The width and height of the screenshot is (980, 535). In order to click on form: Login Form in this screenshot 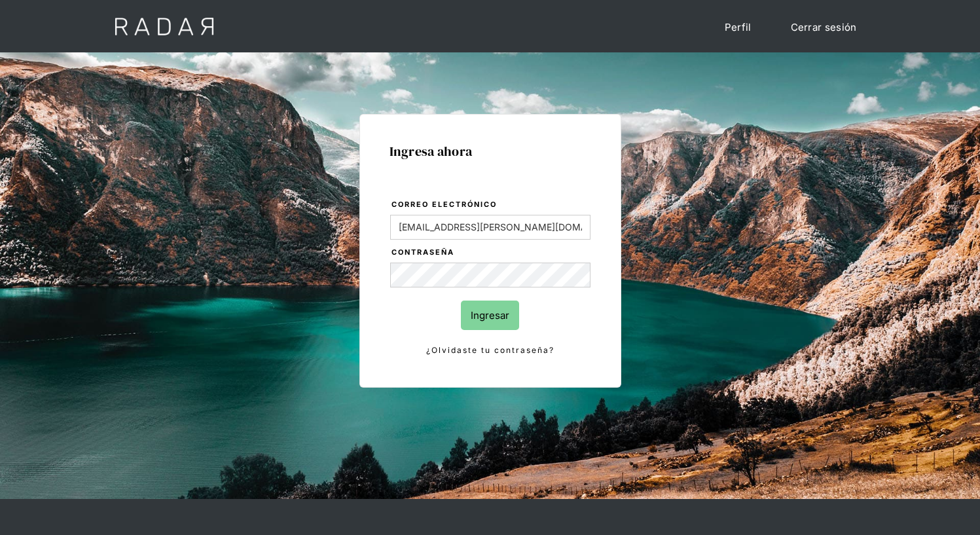, I will do `click(491, 277)`.